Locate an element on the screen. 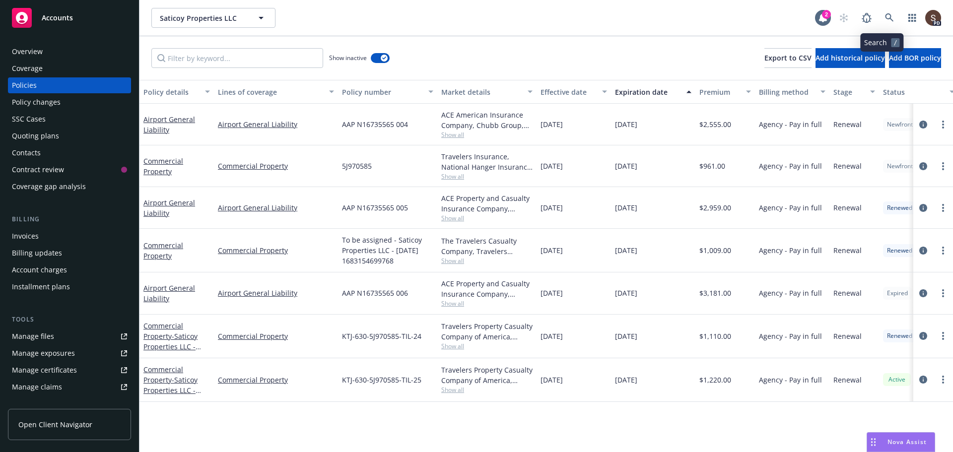 The height and width of the screenshot is (452, 953). a: Manage claims is located at coordinates (70, 387).